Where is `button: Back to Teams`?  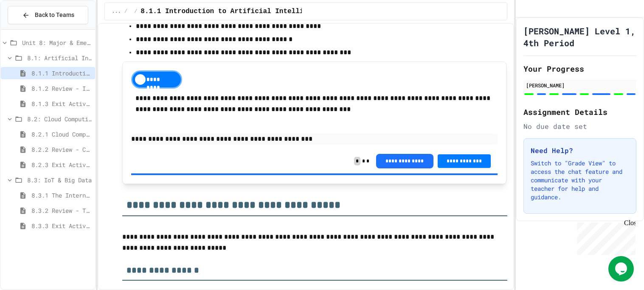
button: Back to Teams is located at coordinates (48, 15).